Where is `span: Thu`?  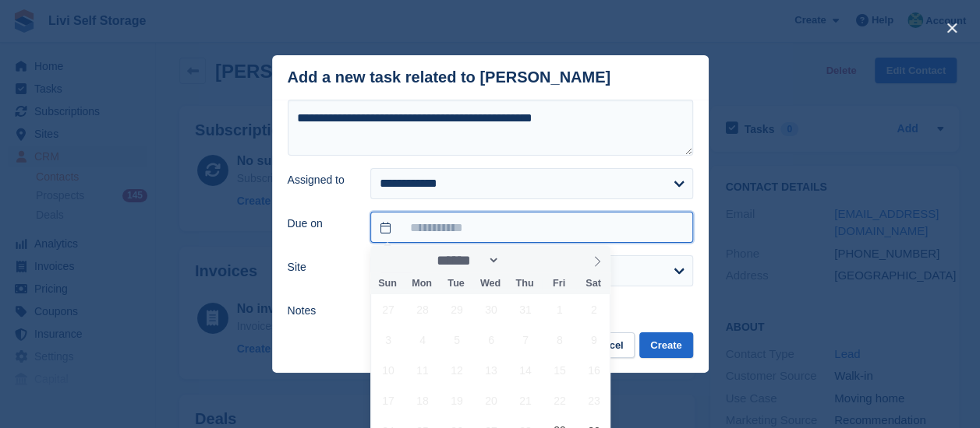 span: Thu is located at coordinates (524, 283).